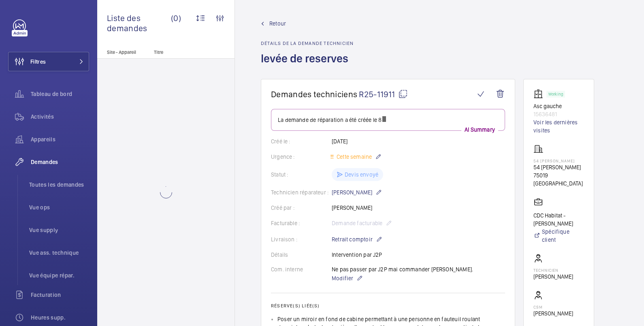 The width and height of the screenshot is (644, 326). Describe the element at coordinates (59, 253) in the screenshot. I see `span: Vue ass. technique` at that location.